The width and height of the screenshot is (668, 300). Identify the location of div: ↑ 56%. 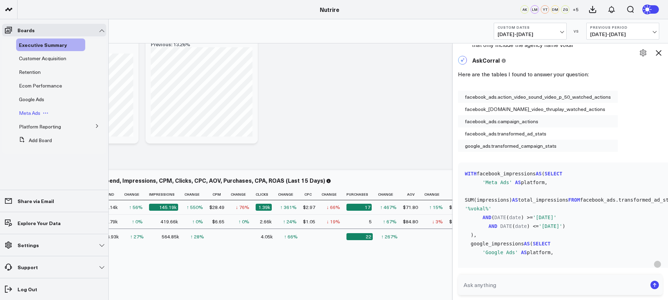
(136, 208).